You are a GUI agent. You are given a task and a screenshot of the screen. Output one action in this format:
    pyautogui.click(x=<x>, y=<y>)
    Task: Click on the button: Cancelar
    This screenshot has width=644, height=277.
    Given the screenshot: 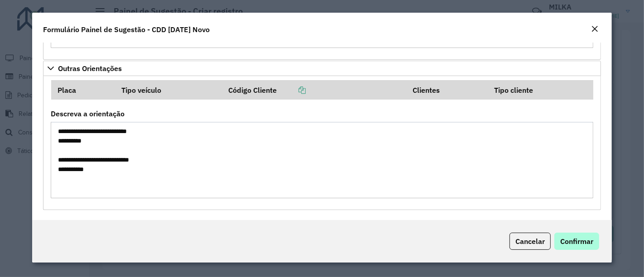 What is the action you would take?
    pyautogui.click(x=530, y=242)
    